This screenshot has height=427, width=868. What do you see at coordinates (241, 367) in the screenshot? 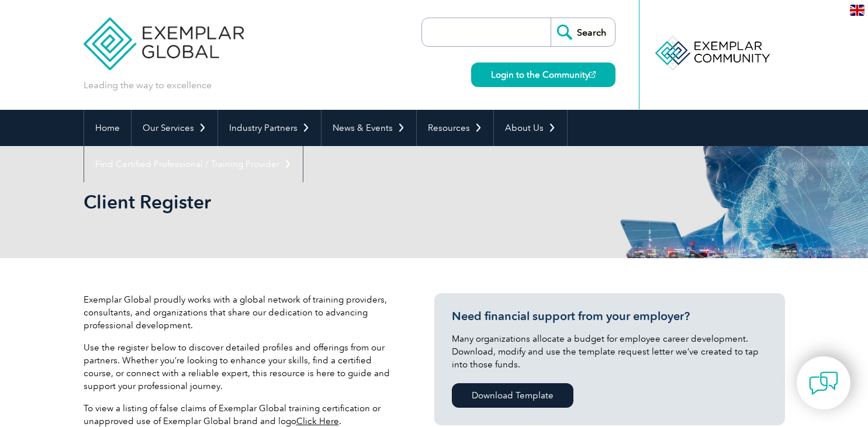
I see `p: Use the register below to discover detailed profiles and offerings from our partners. Whether you...` at bounding box center [241, 367].